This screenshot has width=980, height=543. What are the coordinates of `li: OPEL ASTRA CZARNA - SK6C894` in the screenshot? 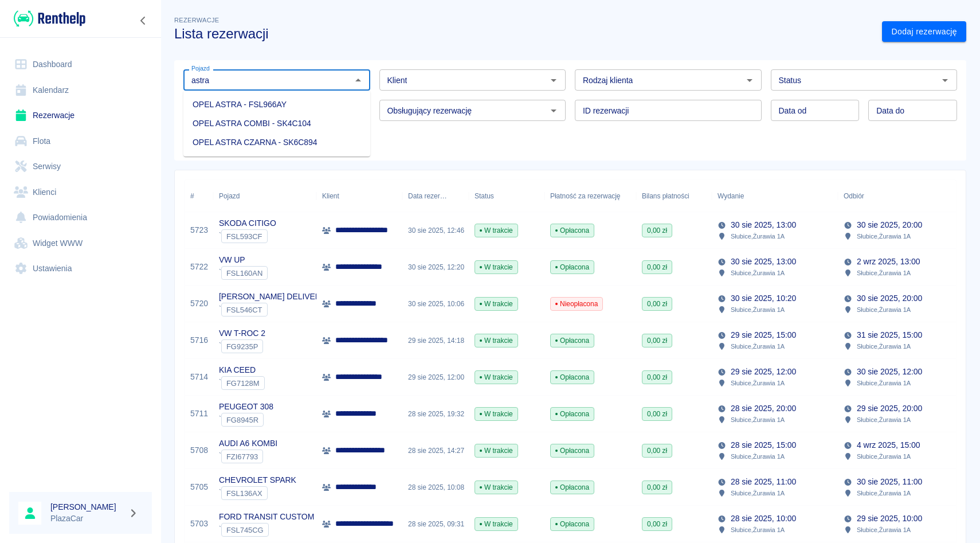 It's located at (277, 143).